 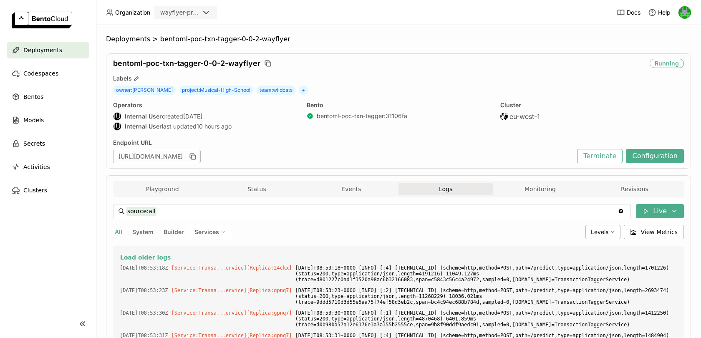 I want to click on div: Help, so click(x=659, y=13).